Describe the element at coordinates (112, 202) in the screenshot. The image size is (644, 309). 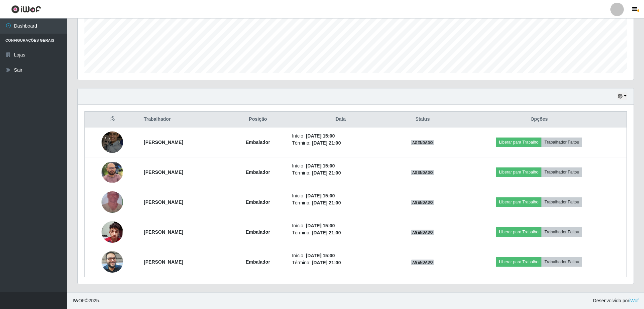
I see `img: 1753305167583.jpeg` at that location.